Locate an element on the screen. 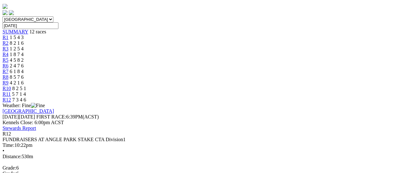 This screenshot has width=397, height=173. a: R8 is located at coordinates (5, 77).